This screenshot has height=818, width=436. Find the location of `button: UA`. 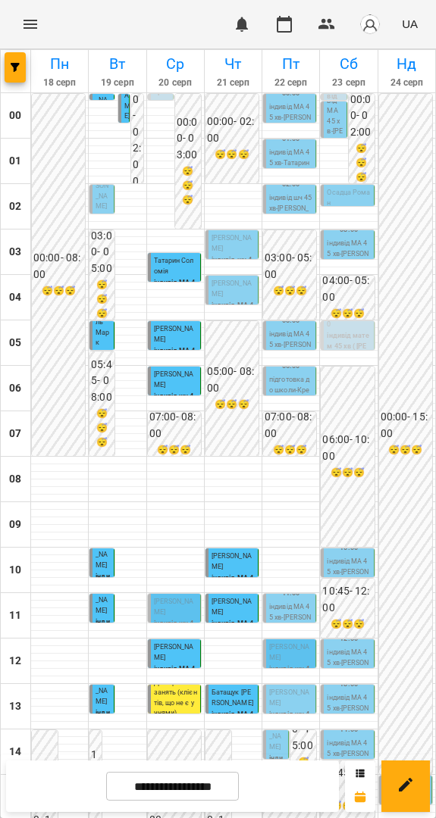

button: UA is located at coordinates (409, 23).